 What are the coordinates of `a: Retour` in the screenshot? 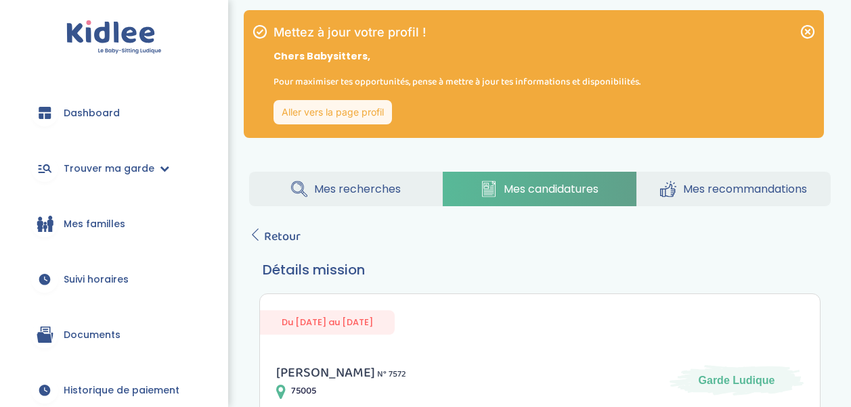 It's located at (275, 237).